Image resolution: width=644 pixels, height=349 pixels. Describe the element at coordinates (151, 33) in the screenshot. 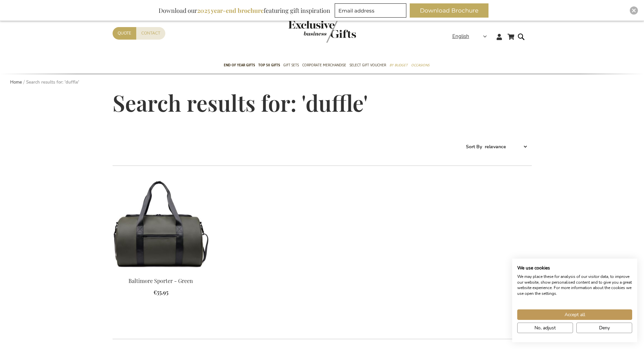

I see `a: Contact` at that location.